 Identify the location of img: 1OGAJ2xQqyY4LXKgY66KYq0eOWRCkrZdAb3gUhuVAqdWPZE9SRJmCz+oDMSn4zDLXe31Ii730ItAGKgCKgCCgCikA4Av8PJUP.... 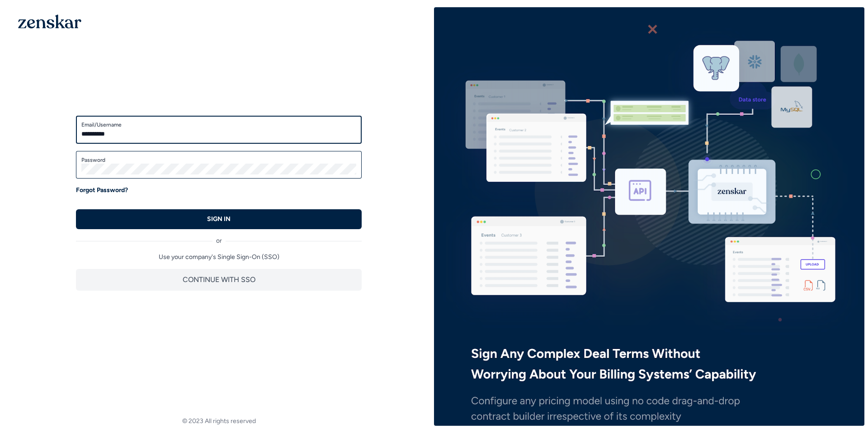
(50, 22).